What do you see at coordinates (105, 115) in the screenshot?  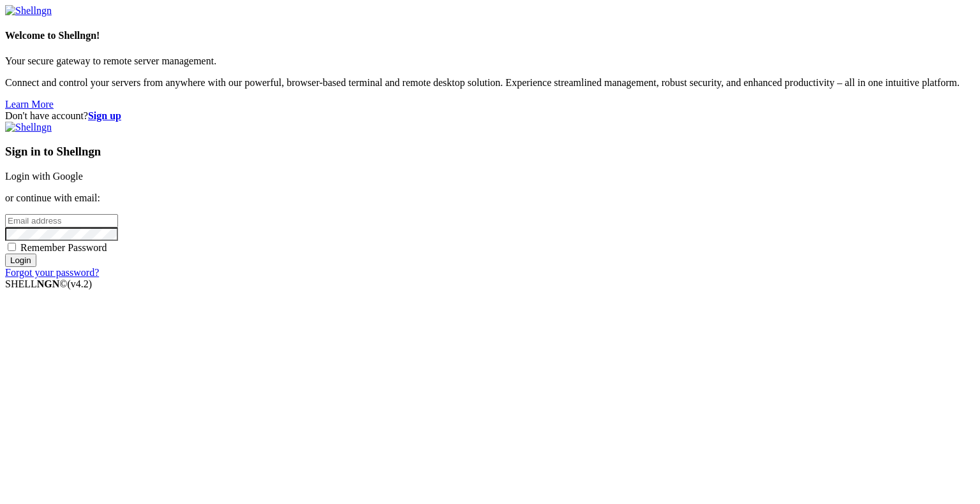 I see `strong: Sign up` at bounding box center [105, 115].